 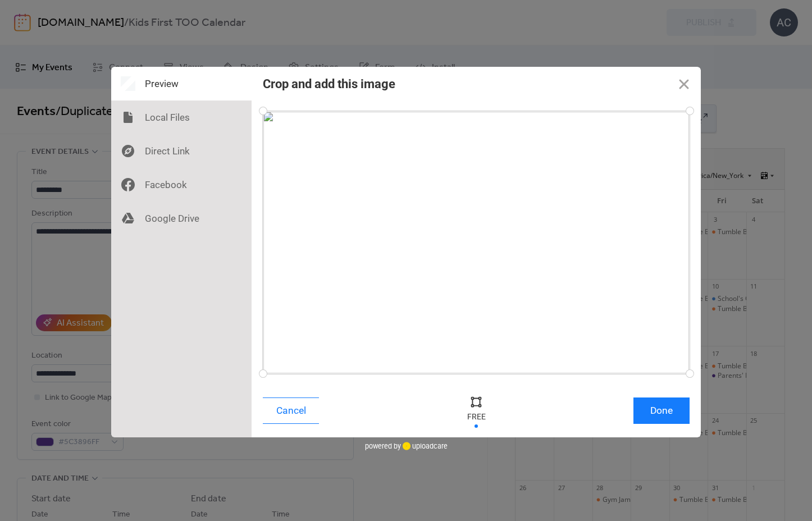 What do you see at coordinates (181, 219) in the screenshot?
I see `div: Google Drive` at bounding box center [181, 219].